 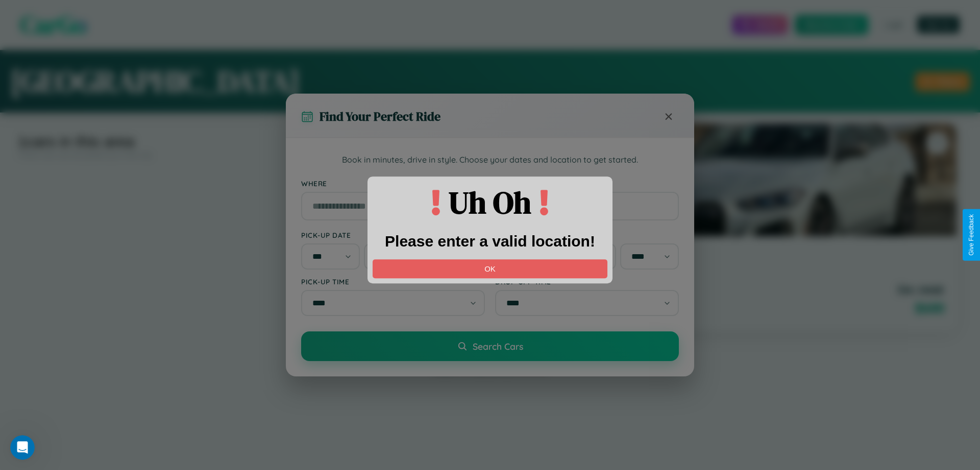 I want to click on span: Search Cars, so click(x=498, y=346).